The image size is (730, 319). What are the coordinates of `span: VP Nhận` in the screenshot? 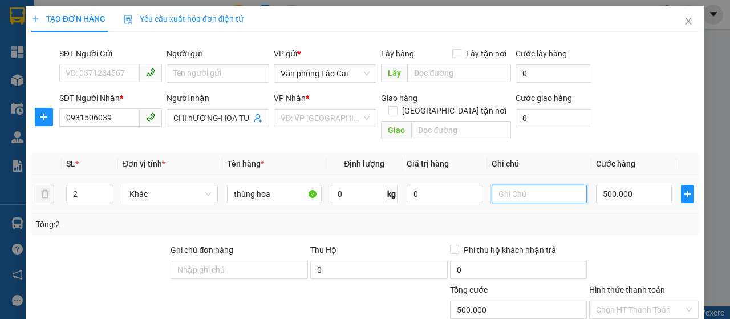 It's located at (290, 98).